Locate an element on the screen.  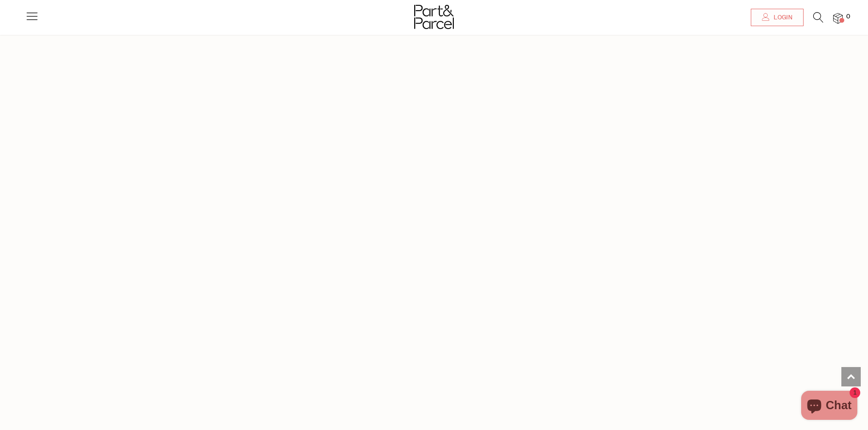
inbox-online-store-chat: Shopify online store chat is located at coordinates (829, 406).